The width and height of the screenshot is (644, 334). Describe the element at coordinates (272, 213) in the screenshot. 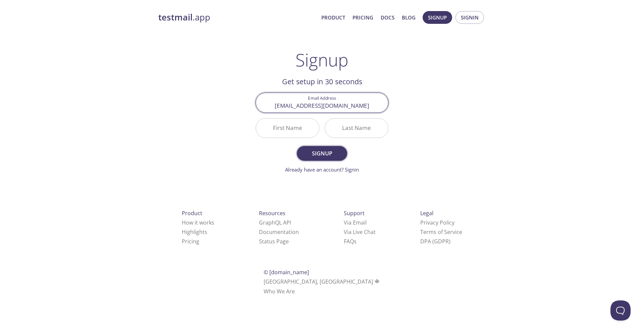

I see `span: Resources` at that location.